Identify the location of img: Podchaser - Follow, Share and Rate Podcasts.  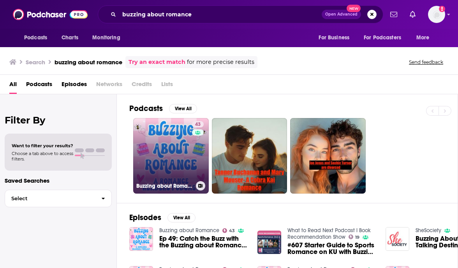
(50, 14).